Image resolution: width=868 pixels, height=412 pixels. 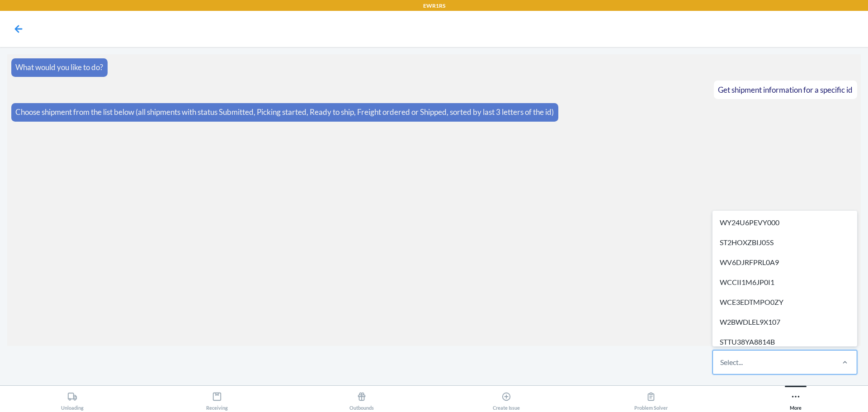 I want to click on button: Outbounds, so click(x=361, y=398).